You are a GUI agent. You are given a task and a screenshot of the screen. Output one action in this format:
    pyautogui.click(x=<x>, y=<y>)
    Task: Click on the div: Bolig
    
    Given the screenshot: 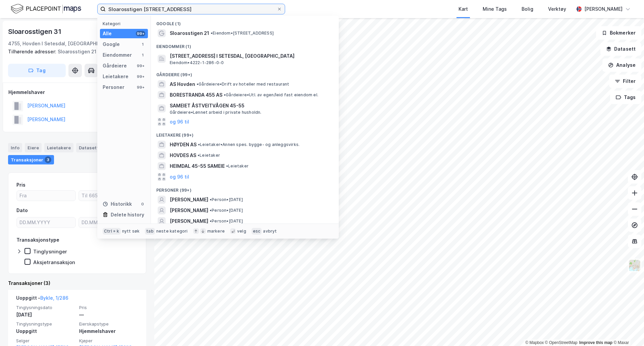 What is the action you would take?
    pyautogui.click(x=527, y=9)
    